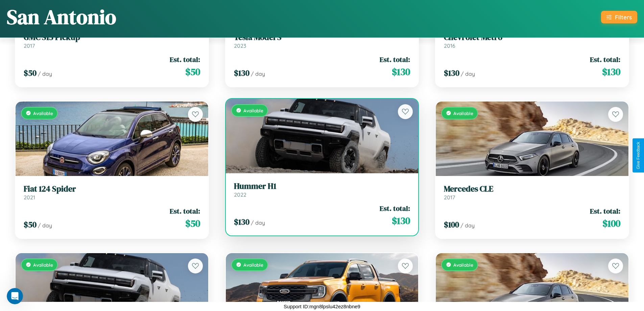 This screenshot has width=644, height=311. What do you see at coordinates (532, 192) in the screenshot?
I see `a: Mercedes CLE2017` at bounding box center [532, 192].